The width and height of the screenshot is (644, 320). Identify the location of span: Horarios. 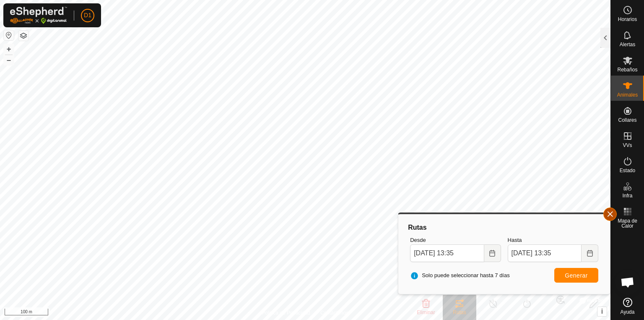
(628, 19).